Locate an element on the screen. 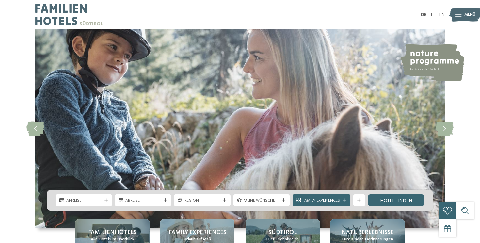  img: Familienhotels Südtirol: The happy family places is located at coordinates (240, 129).